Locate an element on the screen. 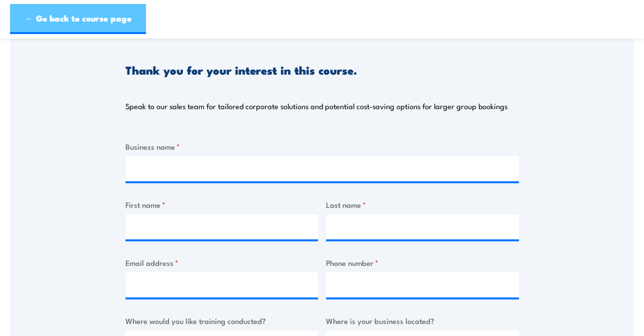 Image resolution: width=644 pixels, height=336 pixels. label: Where would you like training conducted? is located at coordinates (222, 320).